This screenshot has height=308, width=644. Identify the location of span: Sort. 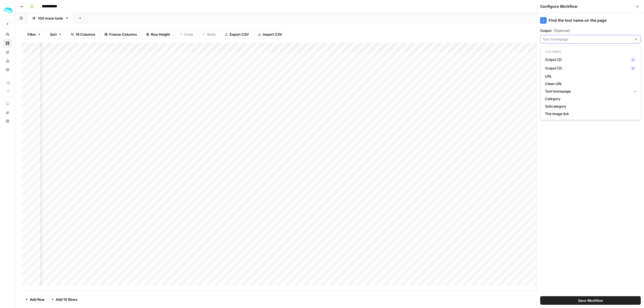
(53, 34).